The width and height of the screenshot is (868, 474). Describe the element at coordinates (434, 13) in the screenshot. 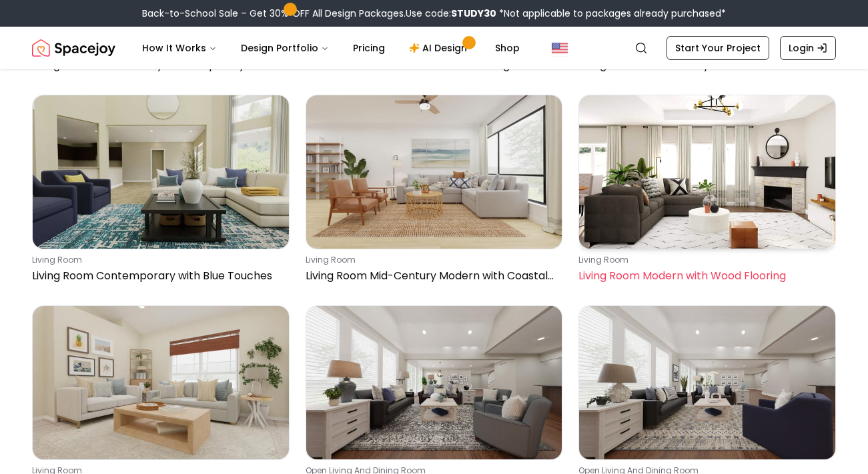

I see `div: Back-to-School Sale – Get 30% OFF All Design Packages.` at that location.